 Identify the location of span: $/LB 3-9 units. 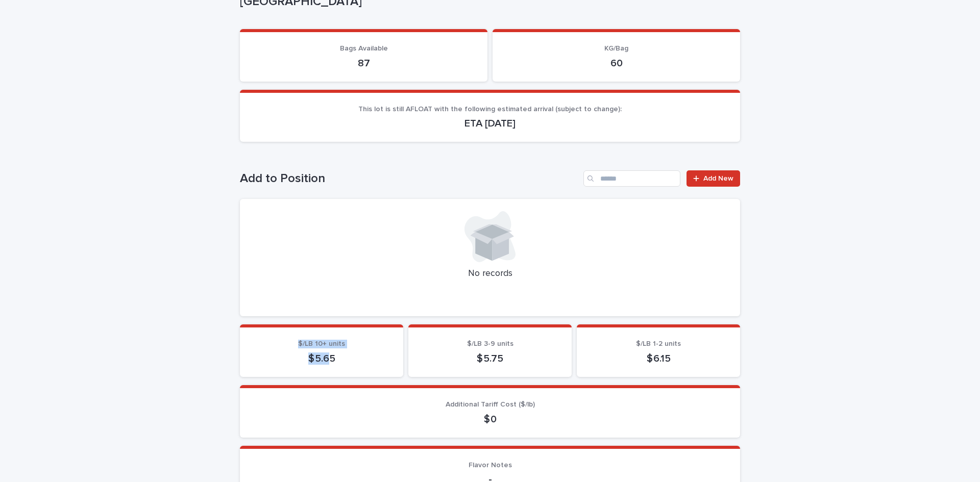
(490, 343).